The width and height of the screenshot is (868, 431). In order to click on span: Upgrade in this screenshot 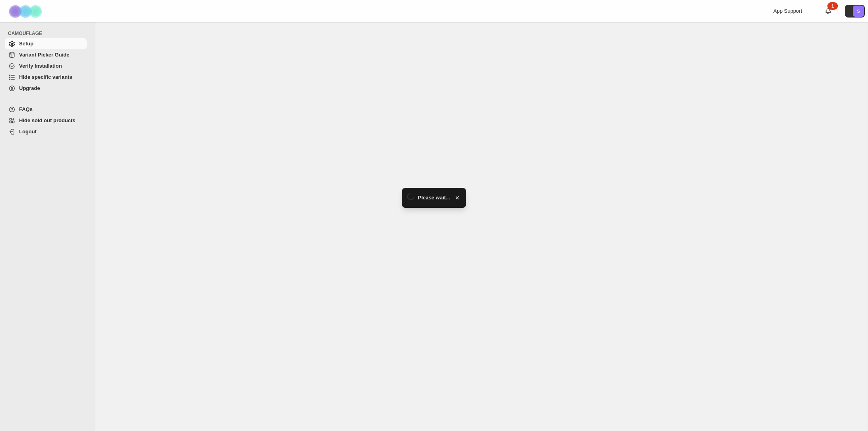, I will do `click(29, 88)`.